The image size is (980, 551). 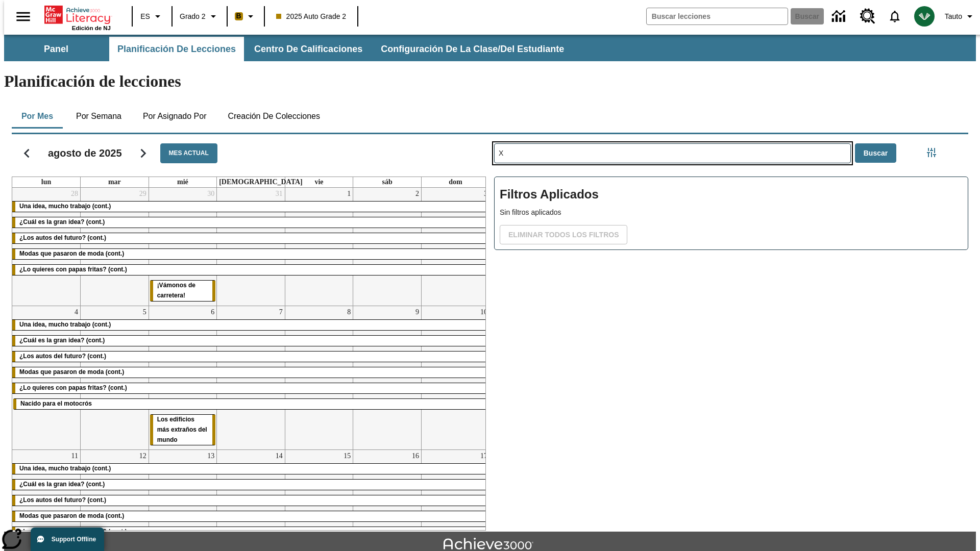 I want to click on a: 17 de agosto de 2025, so click(x=484, y=456).